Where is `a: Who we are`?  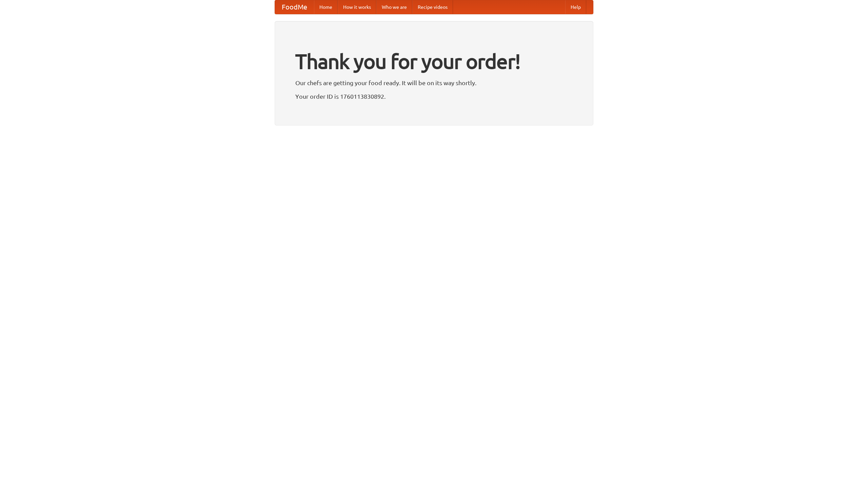
a: Who we are is located at coordinates (394, 7).